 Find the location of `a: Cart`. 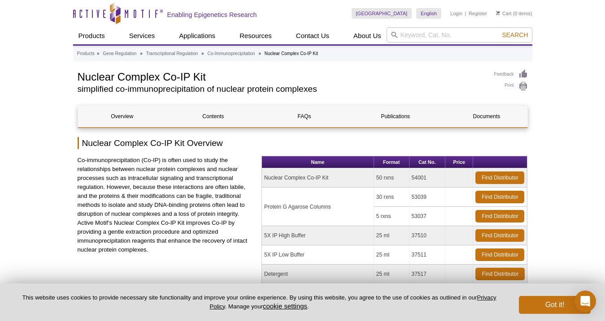

a: Cart is located at coordinates (503, 13).